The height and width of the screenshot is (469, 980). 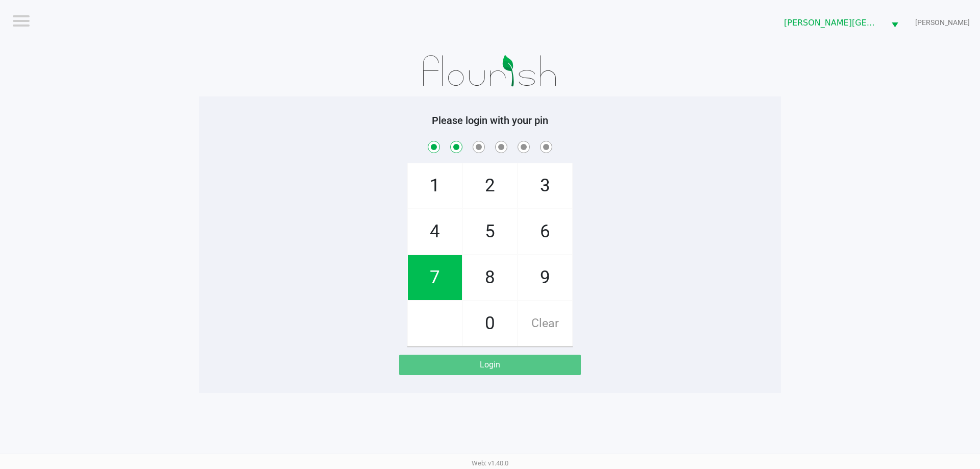 What do you see at coordinates (895, 22) in the screenshot?
I see `button: Select` at bounding box center [895, 22].